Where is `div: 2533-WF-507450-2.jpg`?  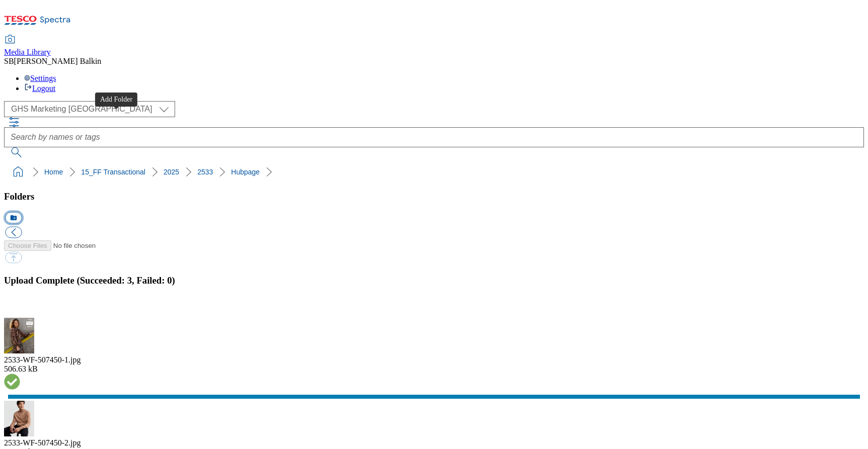
div: 2533-WF-507450-2.jpg is located at coordinates (433, 443).